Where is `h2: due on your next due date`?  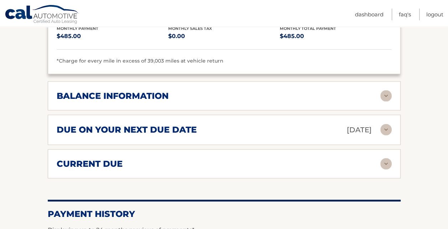
h2: due on your next due date is located at coordinates (126, 130).